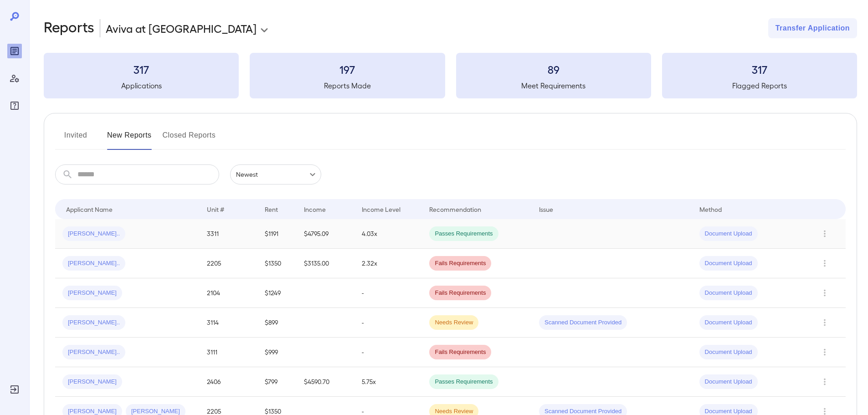  What do you see at coordinates (455, 209) in the screenshot?
I see `div: Recommendation` at bounding box center [455, 209].